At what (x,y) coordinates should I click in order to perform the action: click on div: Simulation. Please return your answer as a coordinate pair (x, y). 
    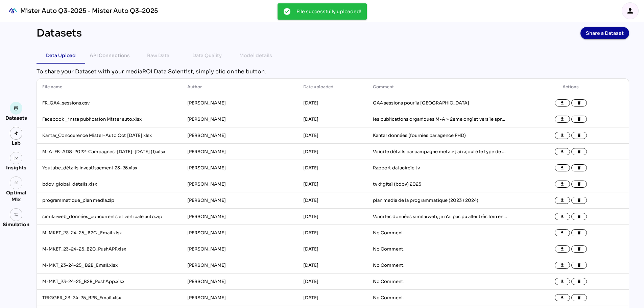
    Looking at the image, I should click on (16, 225).